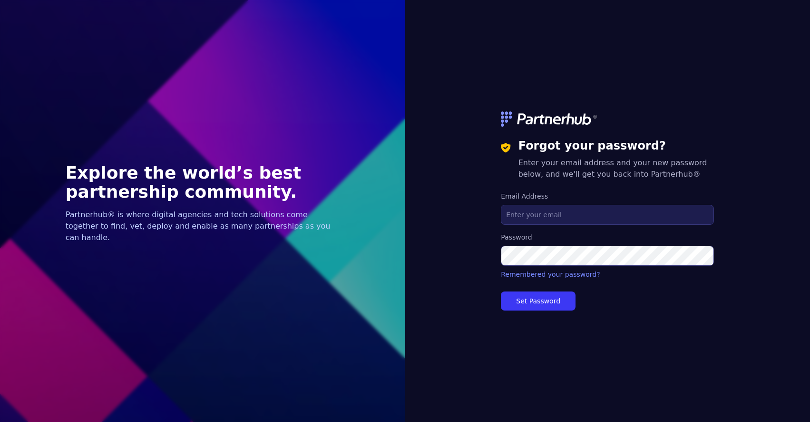 This screenshot has width=810, height=422. What do you see at coordinates (608, 215) in the screenshot?
I see `input: Enter your email` at bounding box center [608, 215].